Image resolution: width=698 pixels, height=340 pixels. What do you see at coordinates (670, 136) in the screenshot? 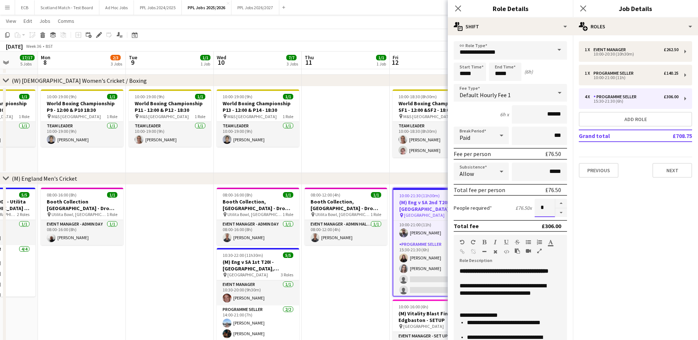
I see `td: £708.75` at bounding box center [670, 136].